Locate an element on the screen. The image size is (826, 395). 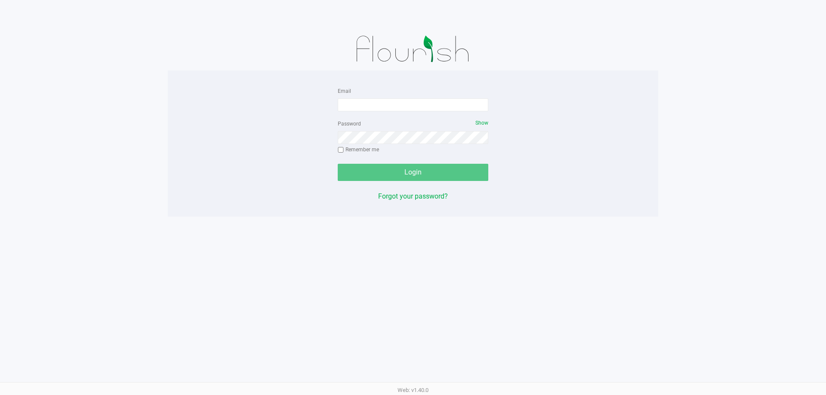
span: Show is located at coordinates (482, 123).